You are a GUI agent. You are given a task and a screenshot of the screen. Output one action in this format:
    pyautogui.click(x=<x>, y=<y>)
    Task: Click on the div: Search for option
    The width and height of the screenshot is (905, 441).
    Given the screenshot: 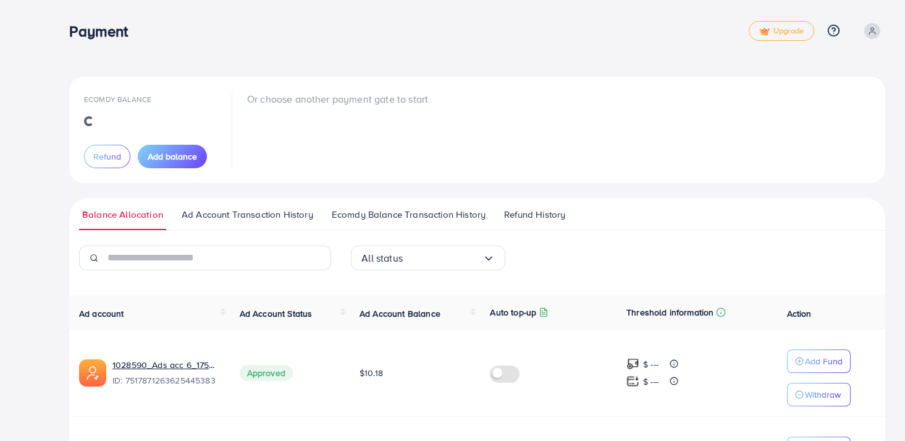 What is the action you would take?
    pyautogui.click(x=428, y=258)
    